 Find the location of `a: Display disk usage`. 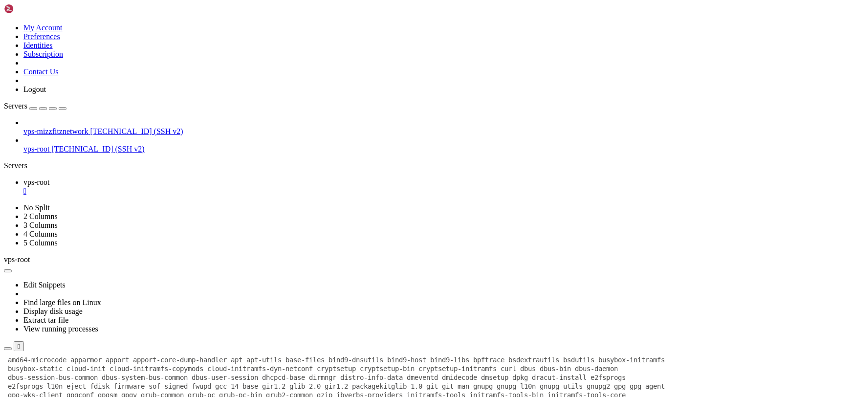

a: Display disk usage is located at coordinates (53, 311).